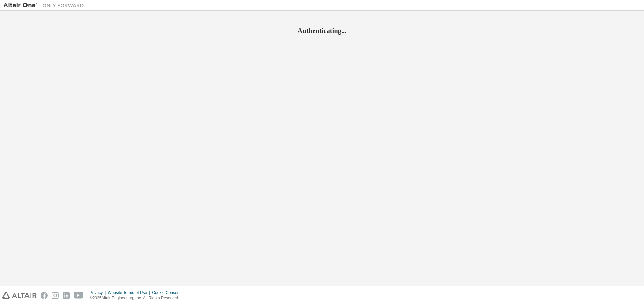  Describe the element at coordinates (46, 5) in the screenshot. I see `img: Altair One` at that location.